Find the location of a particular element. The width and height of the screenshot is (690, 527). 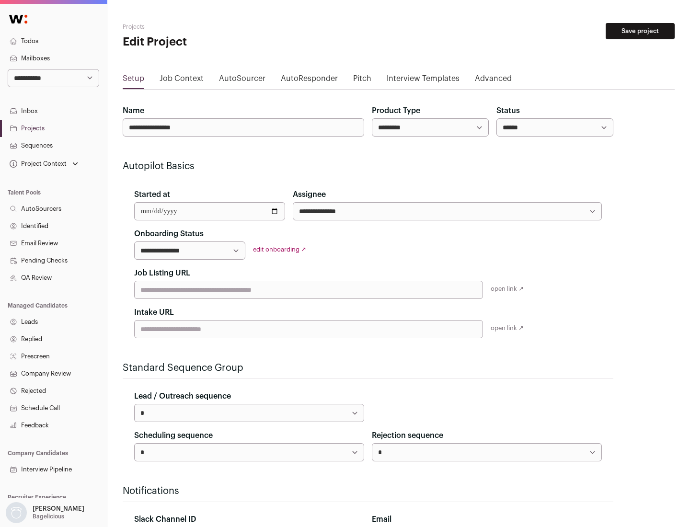

label: Name is located at coordinates (133, 111).